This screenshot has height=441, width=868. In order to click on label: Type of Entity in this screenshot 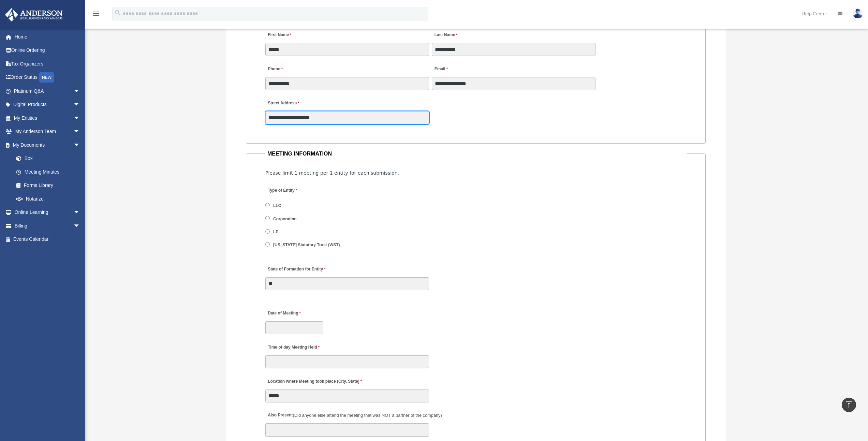, I will do `click(297, 191)`.